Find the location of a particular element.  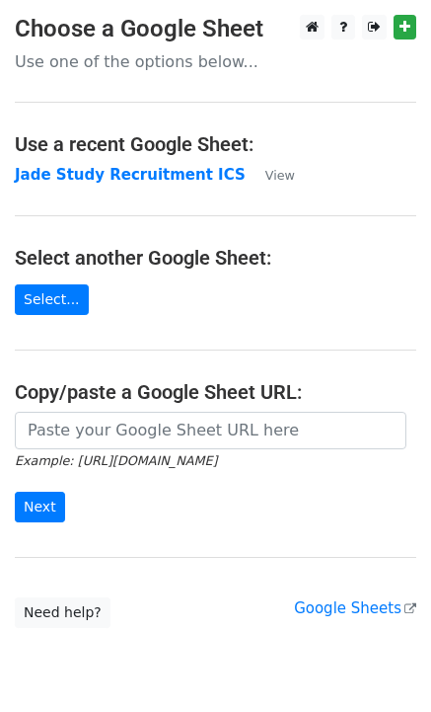

input: Next is located at coordinates (39, 506).